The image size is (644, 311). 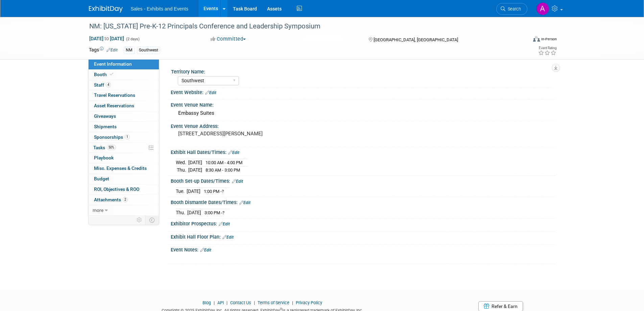 What do you see at coordinates (127, 137) in the screenshot?
I see `span: 1` at bounding box center [127, 137].